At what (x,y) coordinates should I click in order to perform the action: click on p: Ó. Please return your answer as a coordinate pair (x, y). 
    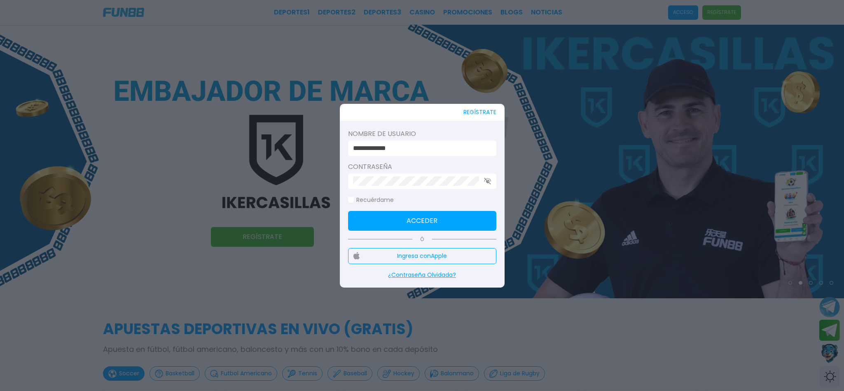
    Looking at the image, I should click on (422, 239).